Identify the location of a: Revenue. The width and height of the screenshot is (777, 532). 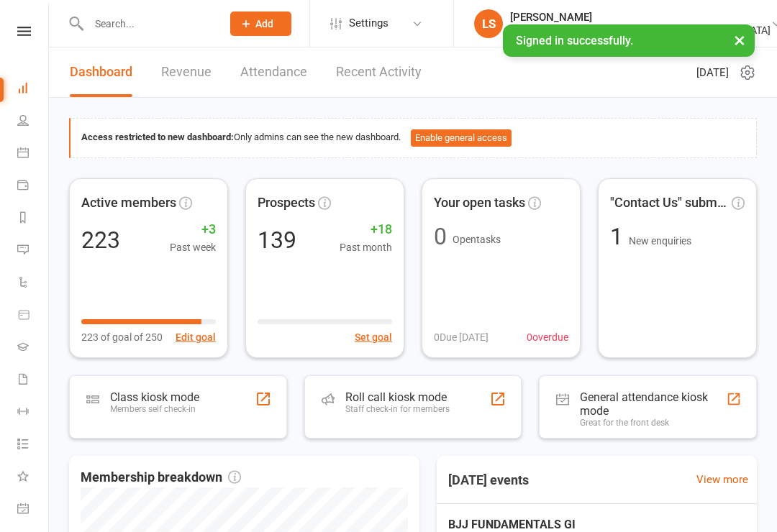
(186, 72).